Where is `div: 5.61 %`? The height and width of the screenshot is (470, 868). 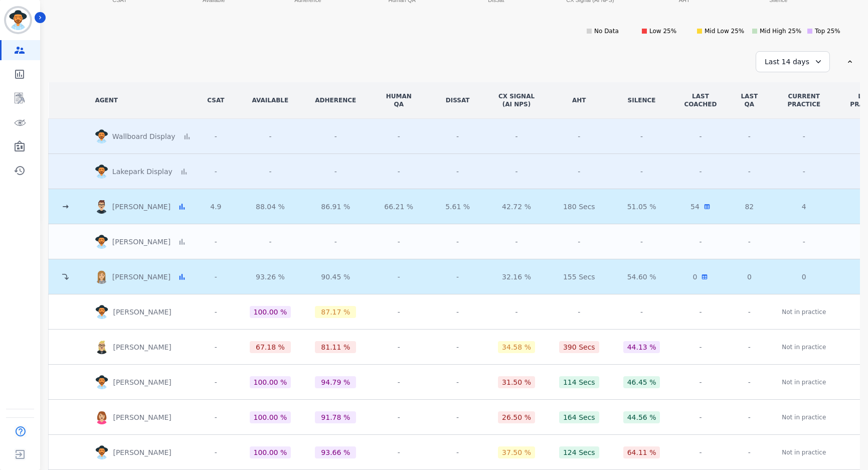
div: 5.61 % is located at coordinates (457, 207).